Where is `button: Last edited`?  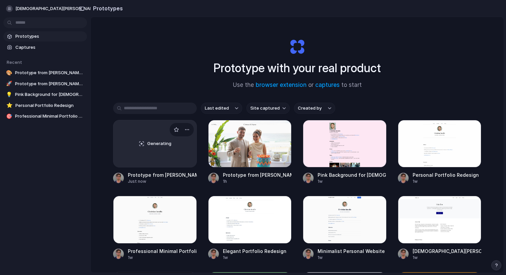
button: Last edited is located at coordinates (222, 108).